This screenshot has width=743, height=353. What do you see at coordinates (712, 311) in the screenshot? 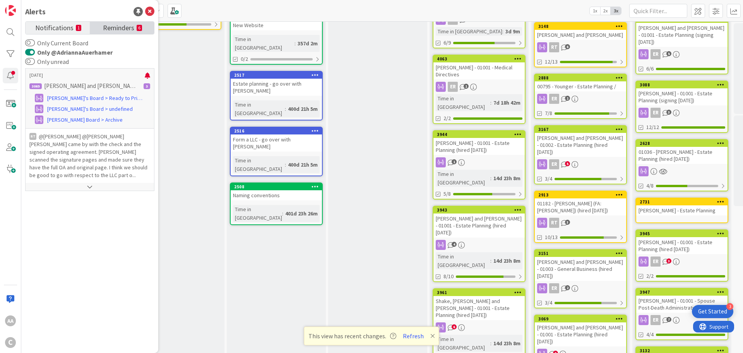
I see `div: Open Get Started checklist, remaining modules: 3` at bounding box center [712, 311].